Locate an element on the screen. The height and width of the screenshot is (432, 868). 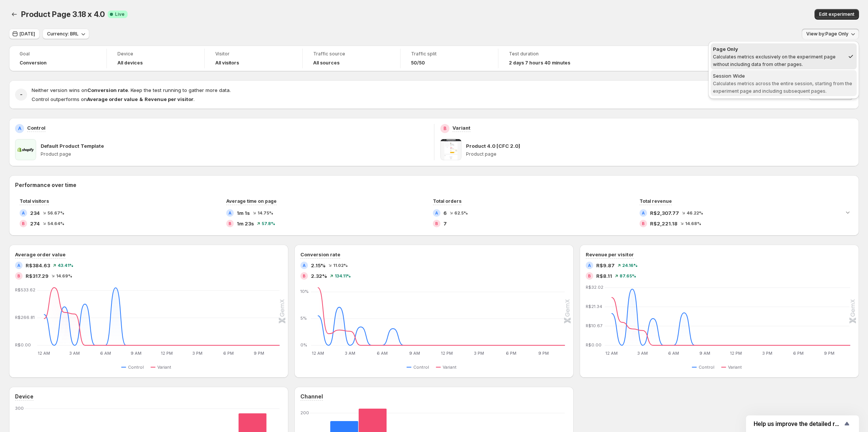
span: 87.65 % is located at coordinates (628, 276).